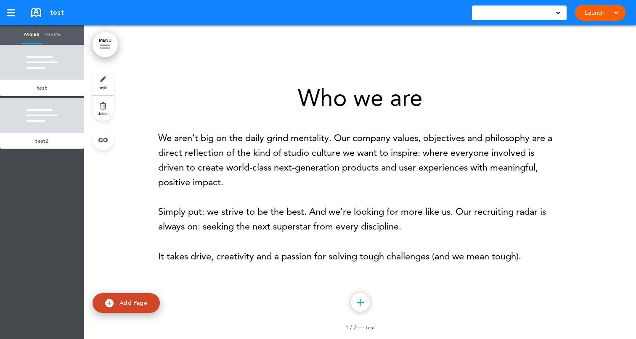 The width and height of the screenshot is (636, 339). I want to click on p: Simply put: we strive to be the best. And we're looking for more like us. Our recruiting radar is..., so click(360, 219).